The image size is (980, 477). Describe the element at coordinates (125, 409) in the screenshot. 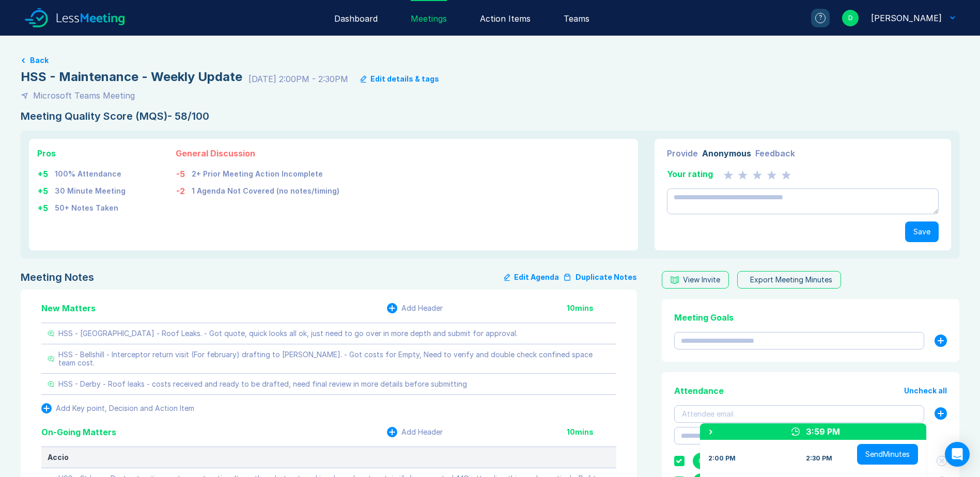

I see `div: Add Key point, Decision and Action Item` at that location.